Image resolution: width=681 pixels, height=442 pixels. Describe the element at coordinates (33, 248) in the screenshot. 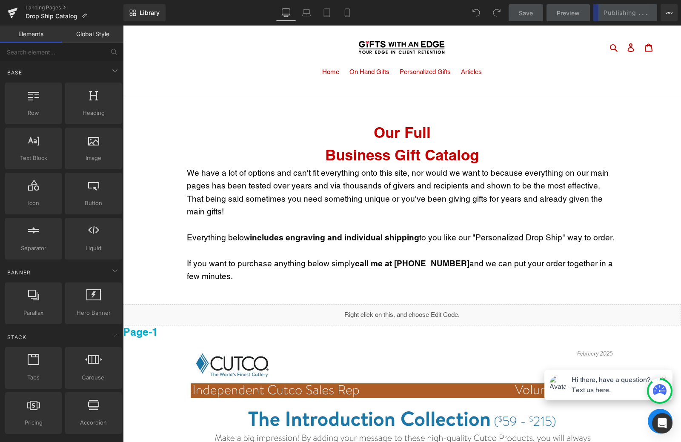

I see `span: Separator` at that location.